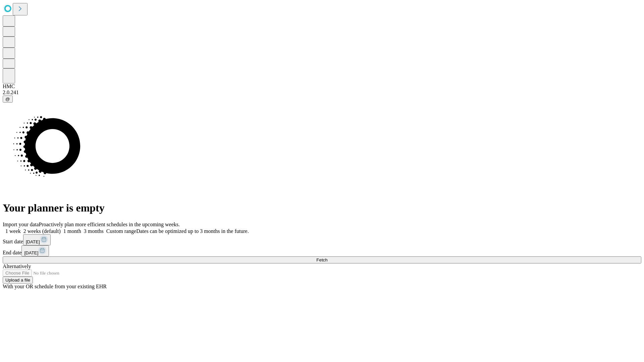 Image resolution: width=644 pixels, height=362 pixels. I want to click on span: 1 month, so click(72, 231).